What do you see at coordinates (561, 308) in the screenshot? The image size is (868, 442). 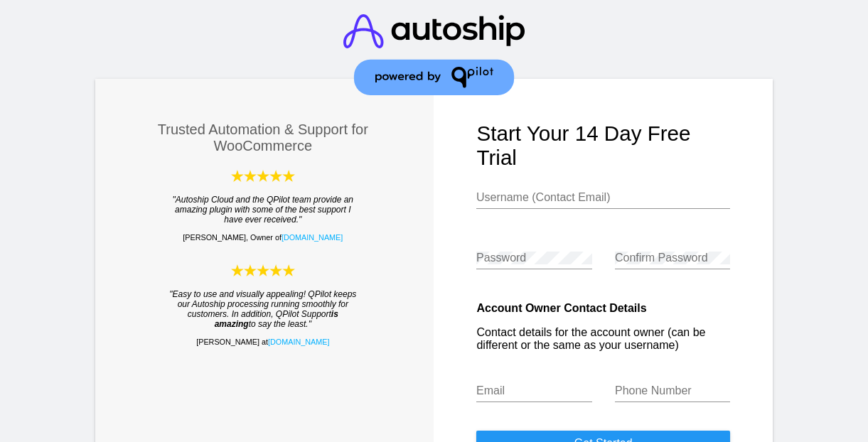 I see `strong: Account Owner Contact Details` at bounding box center [561, 308].